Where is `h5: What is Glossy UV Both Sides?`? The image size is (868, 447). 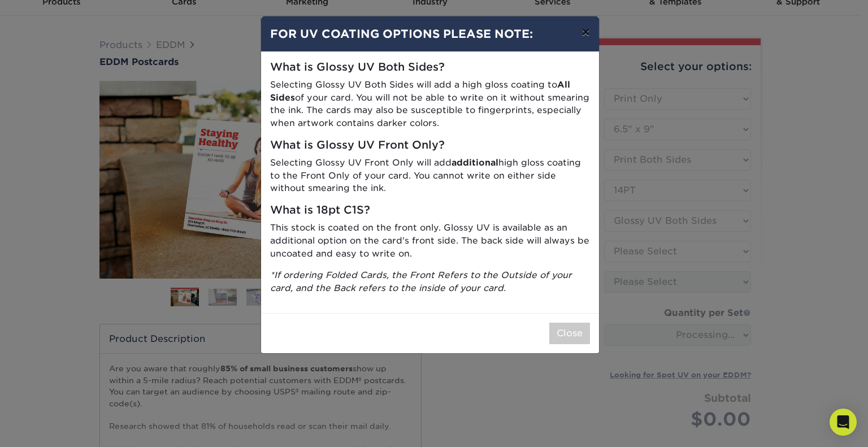 h5: What is Glossy UV Both Sides? is located at coordinates (430, 67).